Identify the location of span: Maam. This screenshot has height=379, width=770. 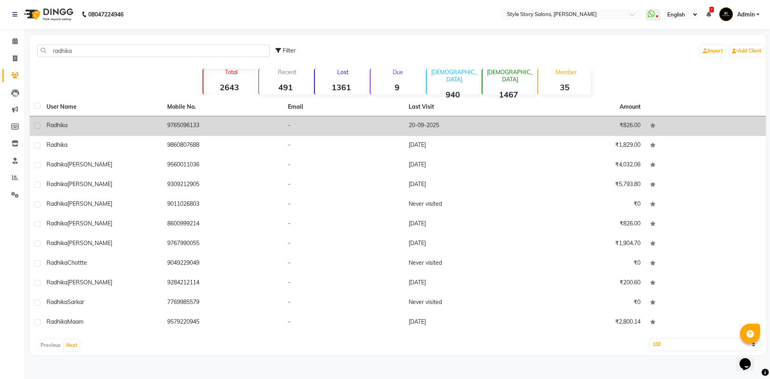
(75, 322).